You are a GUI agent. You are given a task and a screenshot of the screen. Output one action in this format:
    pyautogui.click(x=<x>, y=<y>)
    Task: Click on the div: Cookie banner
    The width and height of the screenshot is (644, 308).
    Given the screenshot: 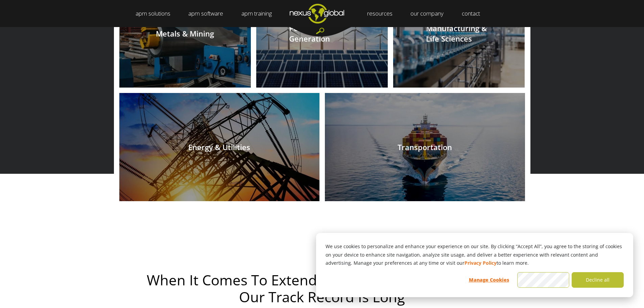 What is the action you would take?
    pyautogui.click(x=475, y=265)
    